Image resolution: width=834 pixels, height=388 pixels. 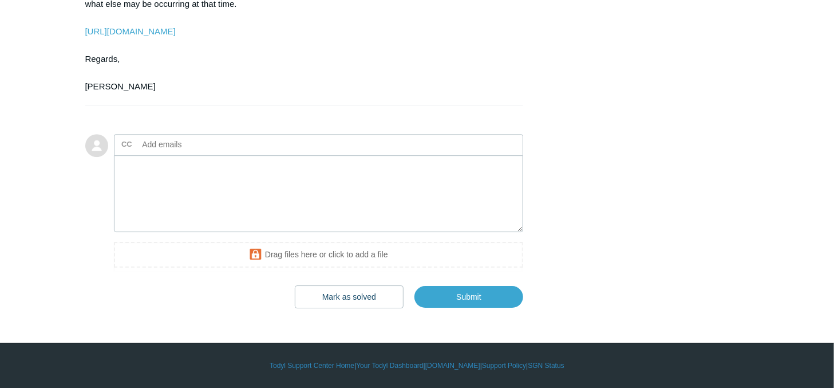 What do you see at coordinates (469, 297) in the screenshot?
I see `input: Submit` at bounding box center [469, 297].